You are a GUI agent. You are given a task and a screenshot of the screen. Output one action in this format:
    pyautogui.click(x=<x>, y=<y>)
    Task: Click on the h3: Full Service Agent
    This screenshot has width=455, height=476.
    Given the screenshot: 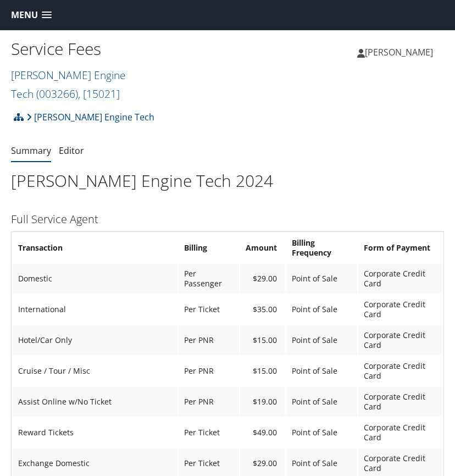 What is the action you would take?
    pyautogui.click(x=227, y=220)
    